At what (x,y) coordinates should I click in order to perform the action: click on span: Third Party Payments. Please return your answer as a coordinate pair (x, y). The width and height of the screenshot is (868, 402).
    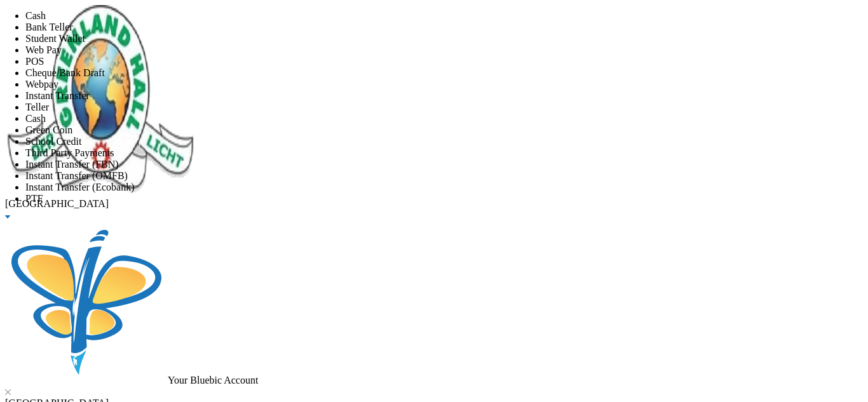
    Looking at the image, I should click on (70, 152).